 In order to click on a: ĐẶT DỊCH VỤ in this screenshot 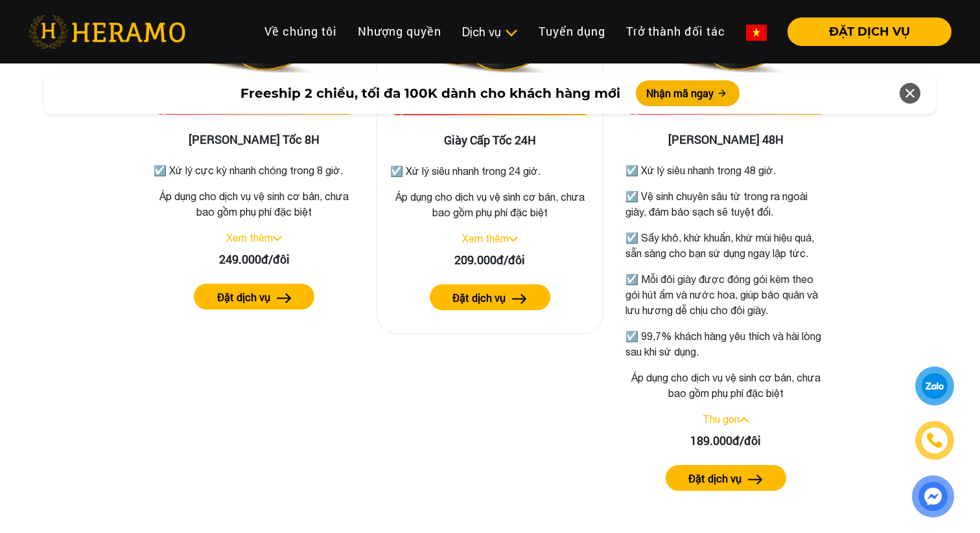, I will do `click(864, 32)`.